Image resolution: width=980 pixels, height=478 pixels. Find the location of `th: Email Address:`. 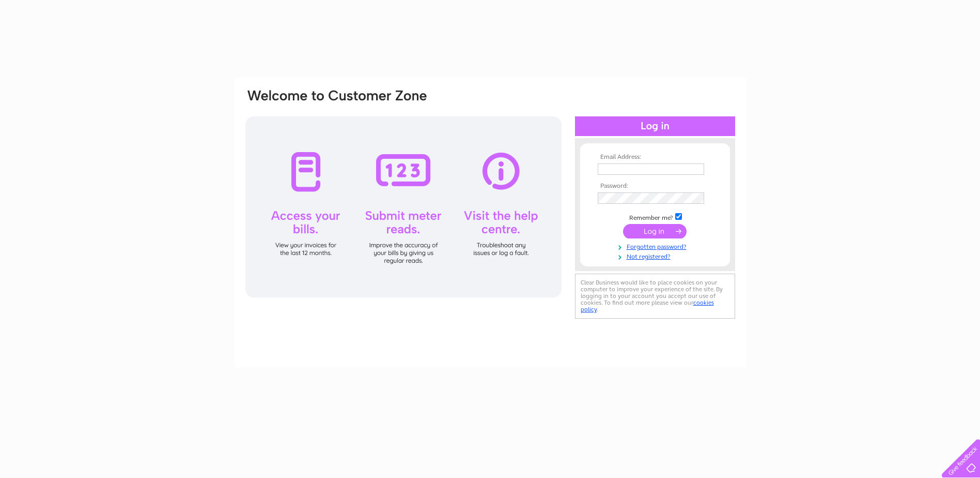

th: Email Address: is located at coordinates (655, 157).